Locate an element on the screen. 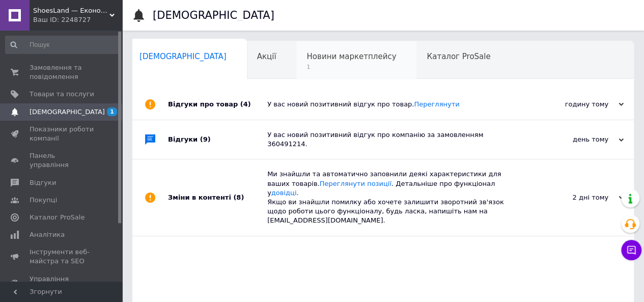  span: ShoesLand — Економія та якість у кожному кроці is located at coordinates (71, 11).